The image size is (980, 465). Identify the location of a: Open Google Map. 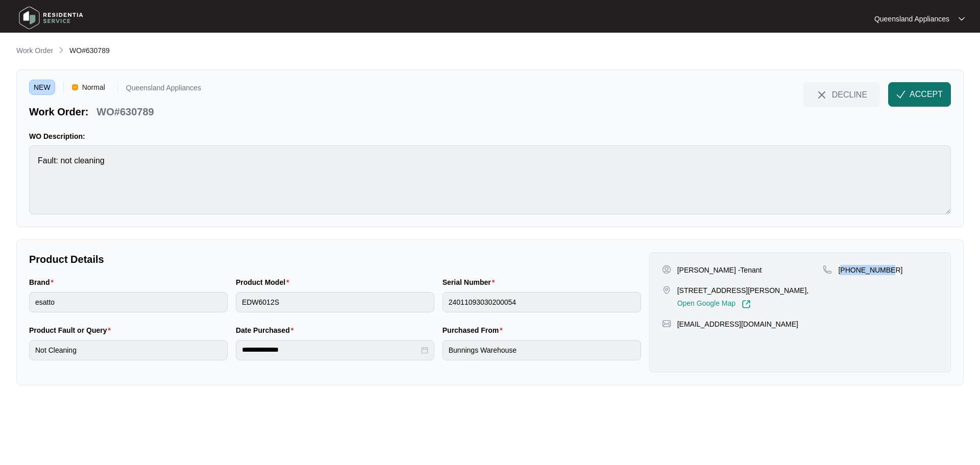
(714, 304).